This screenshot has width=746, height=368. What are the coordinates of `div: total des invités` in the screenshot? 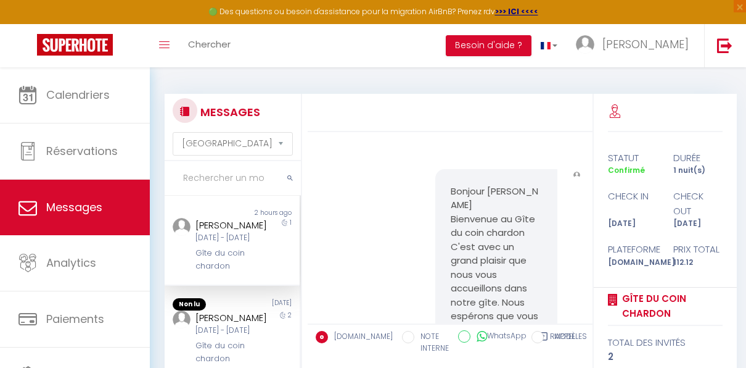 It's located at (665, 342).